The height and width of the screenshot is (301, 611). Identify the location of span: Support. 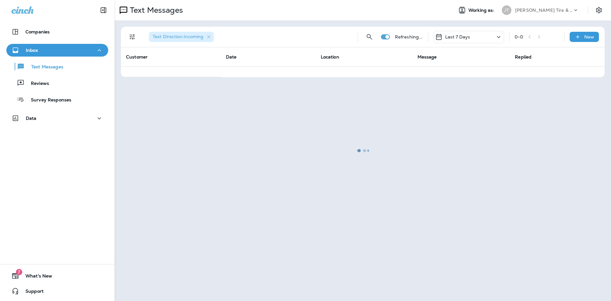
(31, 293).